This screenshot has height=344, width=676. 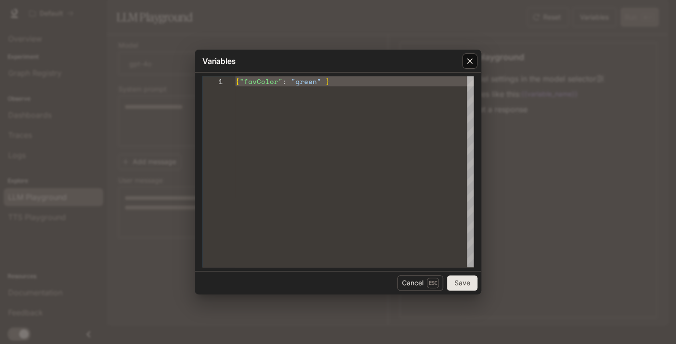 What do you see at coordinates (306, 81) in the screenshot?
I see `span: "green"` at bounding box center [306, 81].